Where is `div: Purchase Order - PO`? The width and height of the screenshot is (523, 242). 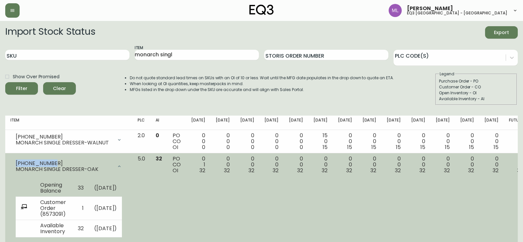
div: Purchase Order - PO is located at coordinates (477, 81).